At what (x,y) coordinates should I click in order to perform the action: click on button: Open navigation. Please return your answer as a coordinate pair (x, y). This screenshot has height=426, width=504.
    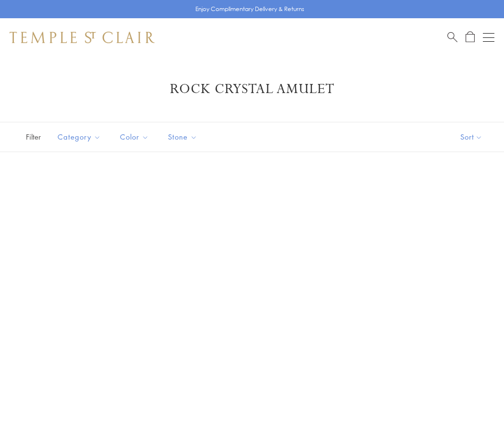
    Looking at the image, I should click on (488, 37).